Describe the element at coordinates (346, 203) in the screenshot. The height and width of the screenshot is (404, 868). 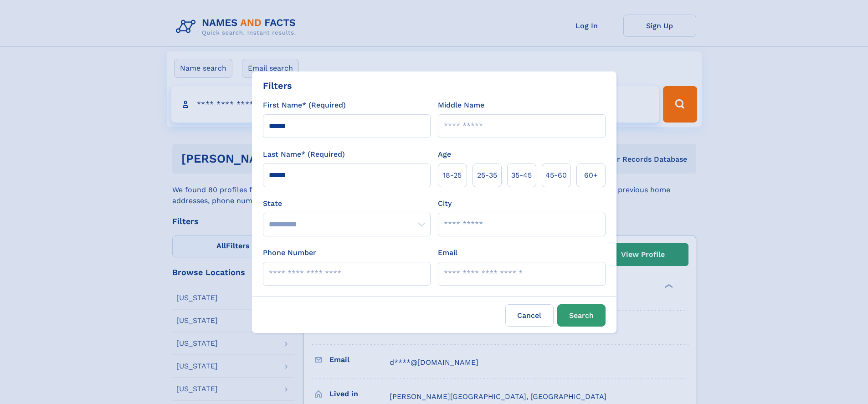
I see `label: State` at that location.